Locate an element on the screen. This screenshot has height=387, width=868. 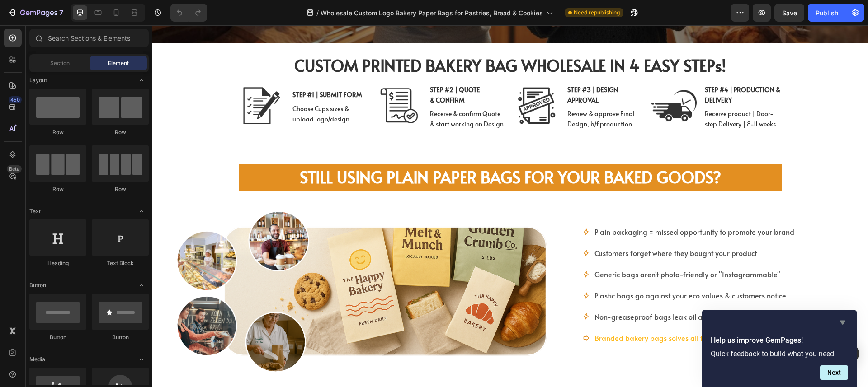
p: Non-greaseproof bags leak oil and stain easily is located at coordinates (542, 291).